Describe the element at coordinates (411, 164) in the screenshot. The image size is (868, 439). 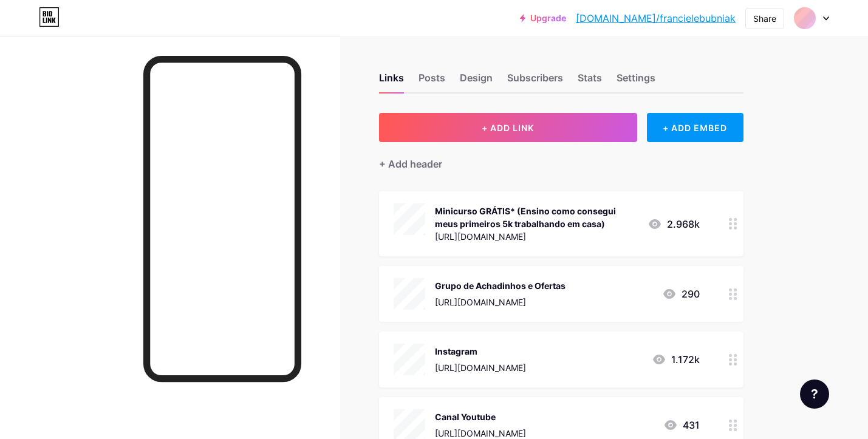
I see `div: + Add header` at that location.